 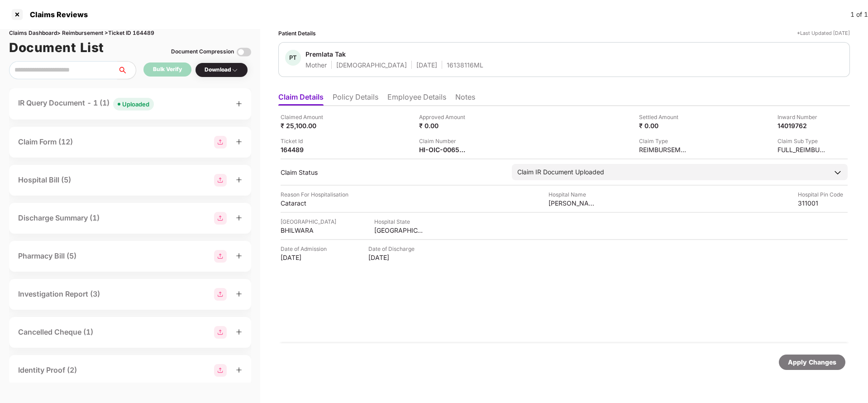 What do you see at coordinates (573, 195) in the screenshot?
I see `div: Hospital Name` at bounding box center [573, 195].